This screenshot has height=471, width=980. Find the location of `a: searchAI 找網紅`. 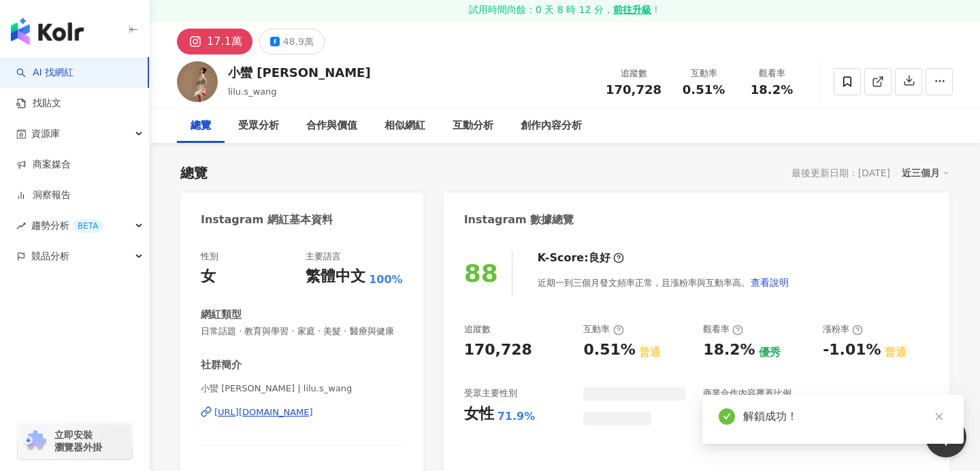

a: searchAI 找網紅 is located at coordinates (45, 73).